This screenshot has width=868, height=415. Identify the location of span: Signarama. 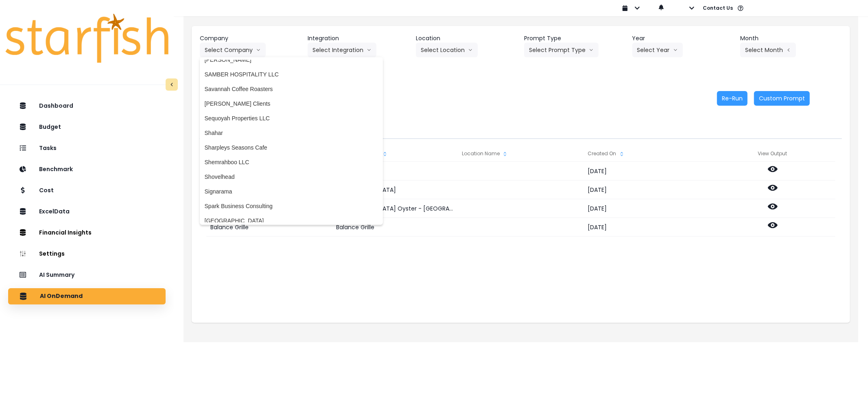
(291, 191).